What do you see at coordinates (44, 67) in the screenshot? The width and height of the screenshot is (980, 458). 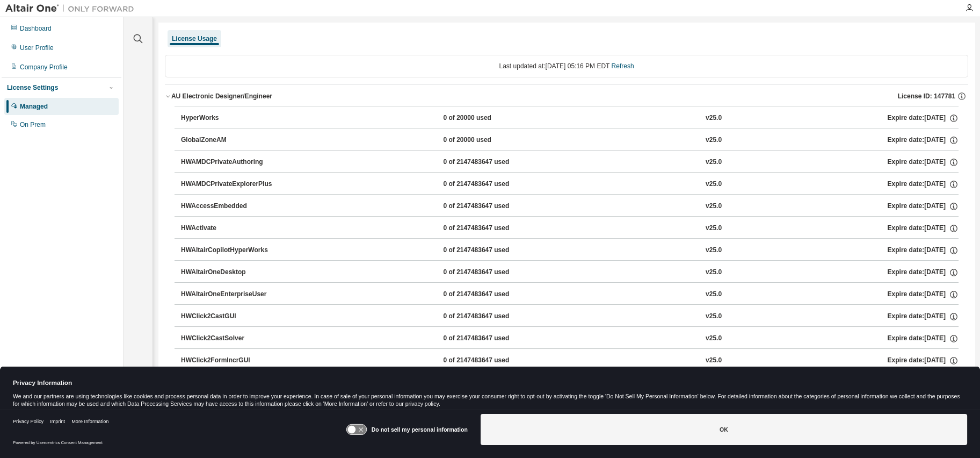 I see `div: Company Profile` at bounding box center [44, 67].